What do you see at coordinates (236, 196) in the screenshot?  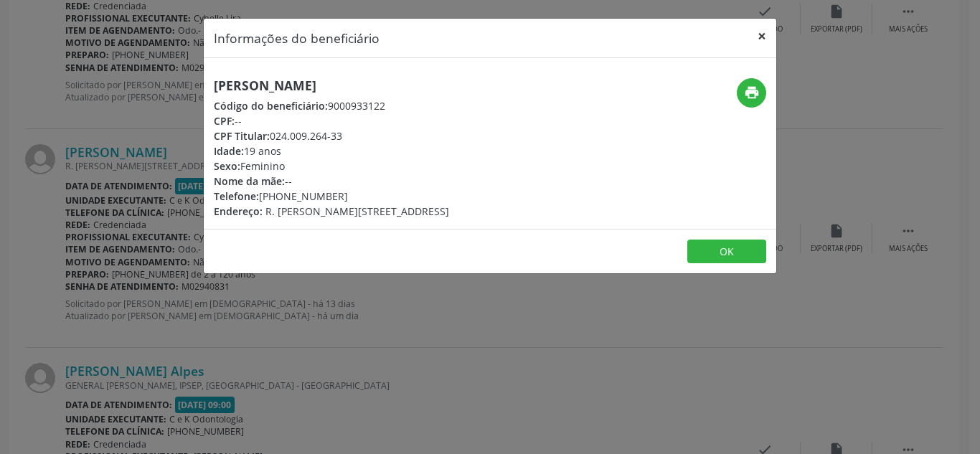 I see `span: Telefone:` at bounding box center [236, 196].